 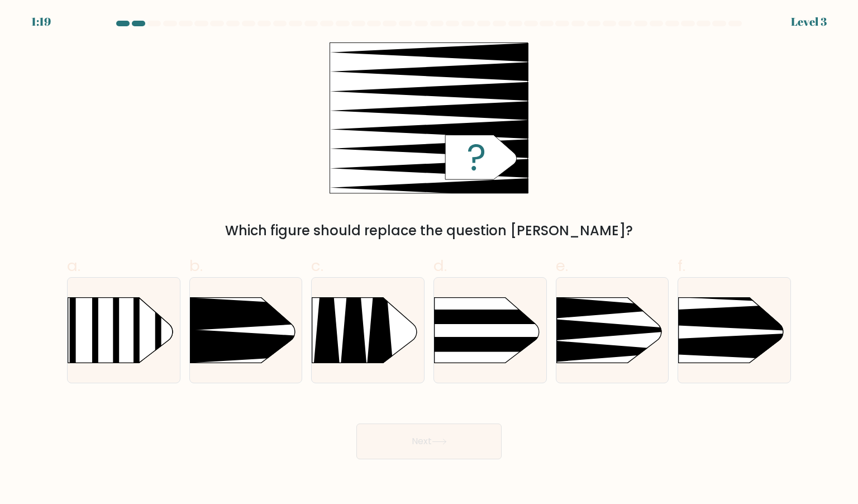 What do you see at coordinates (196, 265) in the screenshot?
I see `span: b.` at bounding box center [196, 265].